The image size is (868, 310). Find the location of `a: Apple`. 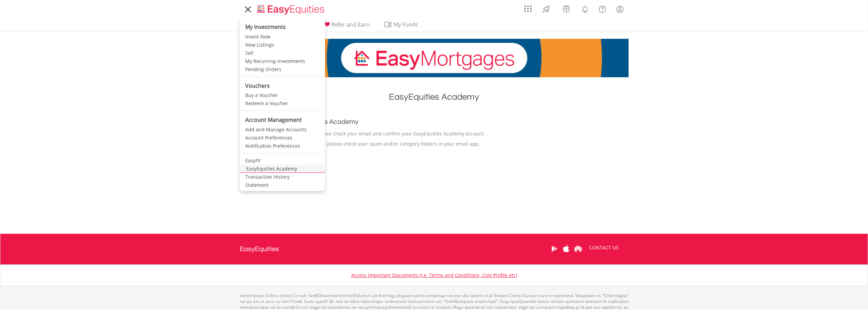

a: Apple is located at coordinates (566, 249).